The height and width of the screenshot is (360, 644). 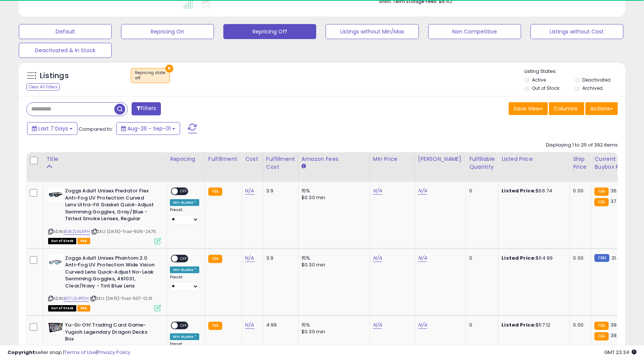 What do you see at coordinates (602, 109) in the screenshot?
I see `button: Actions` at bounding box center [602, 109].